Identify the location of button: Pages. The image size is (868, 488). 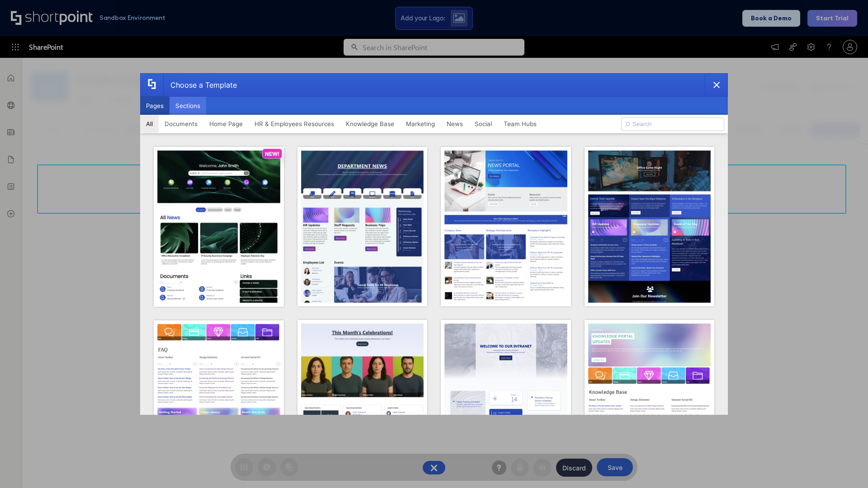
(154, 106).